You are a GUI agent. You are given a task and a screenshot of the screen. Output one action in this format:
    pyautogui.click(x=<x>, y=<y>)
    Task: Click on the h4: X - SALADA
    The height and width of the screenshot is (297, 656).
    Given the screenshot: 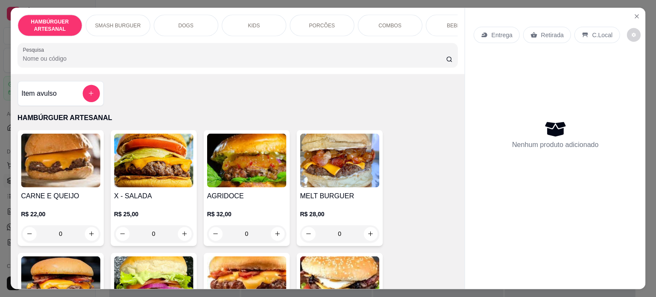 What is the action you would take?
    pyautogui.click(x=153, y=196)
    